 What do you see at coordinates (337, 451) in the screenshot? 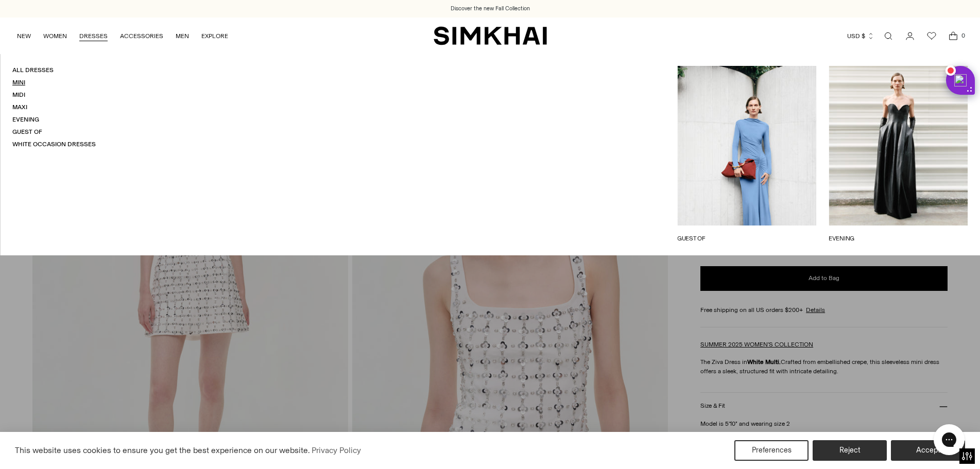
I see `a: Privacy Policy (opens in a new tab)` at bounding box center [337, 451].